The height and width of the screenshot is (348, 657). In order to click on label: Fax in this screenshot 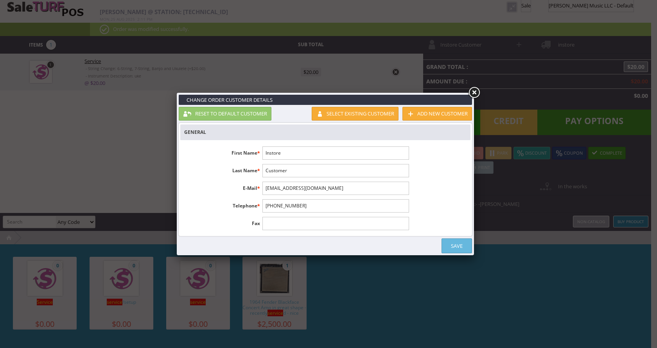, I will do `click(223, 222)`.